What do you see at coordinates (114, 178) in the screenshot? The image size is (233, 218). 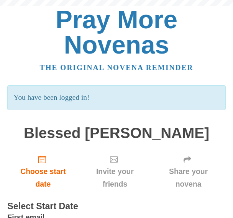 I see `span: Invite your friends` at bounding box center [114, 178].